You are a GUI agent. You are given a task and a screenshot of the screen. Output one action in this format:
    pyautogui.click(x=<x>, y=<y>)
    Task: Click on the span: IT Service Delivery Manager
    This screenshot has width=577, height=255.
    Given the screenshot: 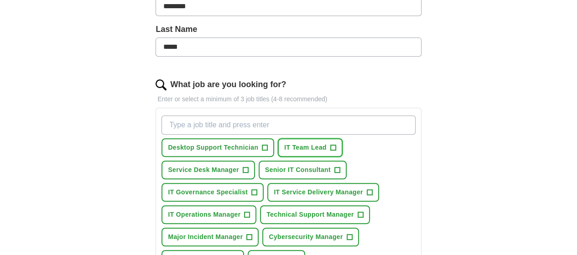 What is the action you would take?
    pyautogui.click(x=318, y=192)
    